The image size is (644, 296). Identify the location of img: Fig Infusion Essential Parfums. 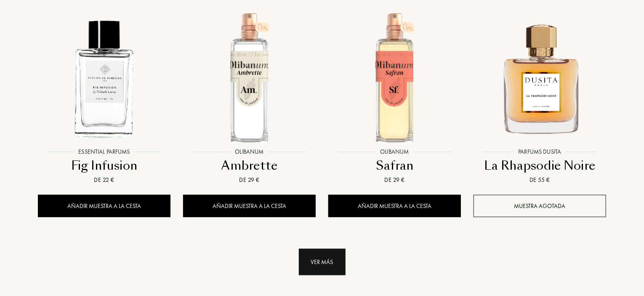
(104, 77).